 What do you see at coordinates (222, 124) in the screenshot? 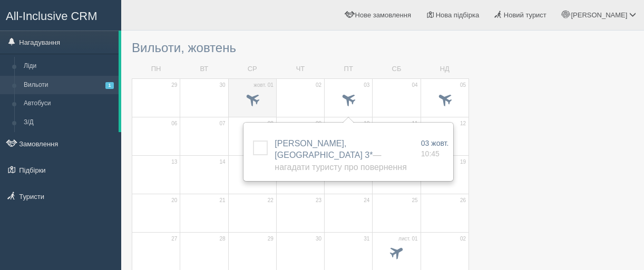
I see `span: 07` at bounding box center [222, 124].